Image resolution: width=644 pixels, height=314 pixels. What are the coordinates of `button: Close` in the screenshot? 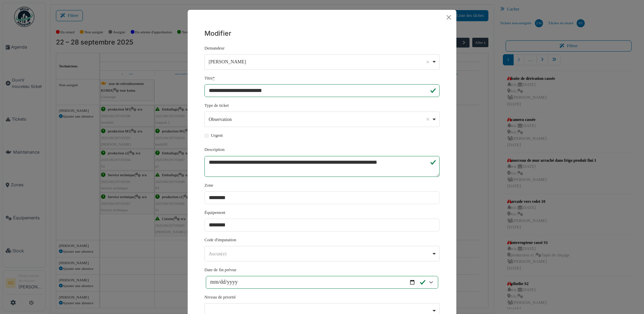 It's located at (449, 18).